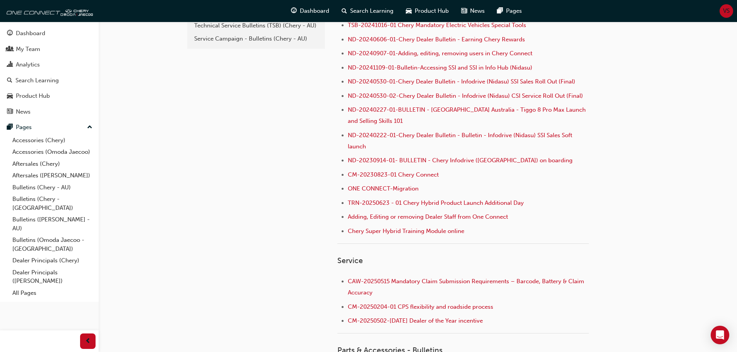 The height and width of the screenshot is (352, 737). Describe the element at coordinates (256, 39) in the screenshot. I see `a: Service Campaign - Bulletins (Chery - AU)` at that location.